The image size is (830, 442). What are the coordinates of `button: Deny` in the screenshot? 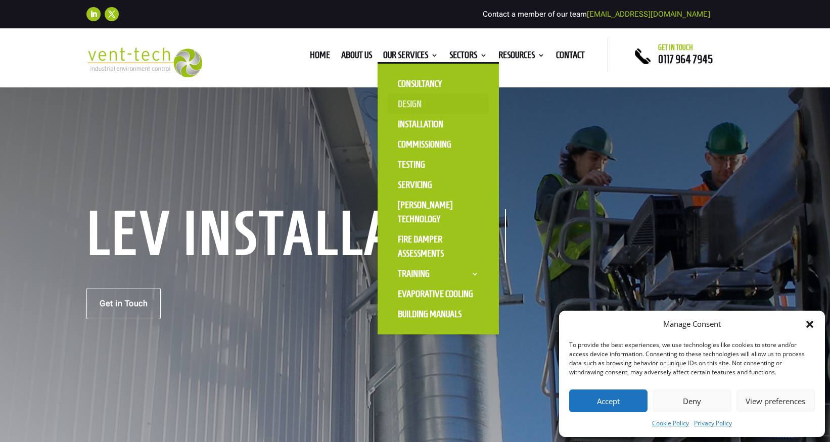 It's located at (691, 401).